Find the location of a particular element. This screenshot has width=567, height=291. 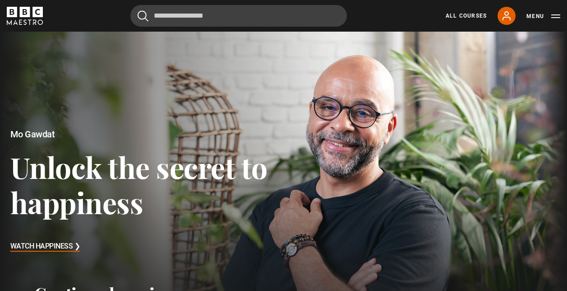

button: Toggle navigation is located at coordinates (543, 16).